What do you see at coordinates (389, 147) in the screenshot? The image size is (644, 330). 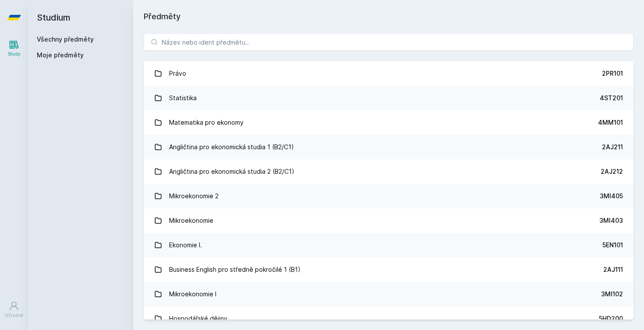 I see `a: Angličtina pro ekonomická studia 1 (B2/C1) 2AJ211` at bounding box center [389, 147].